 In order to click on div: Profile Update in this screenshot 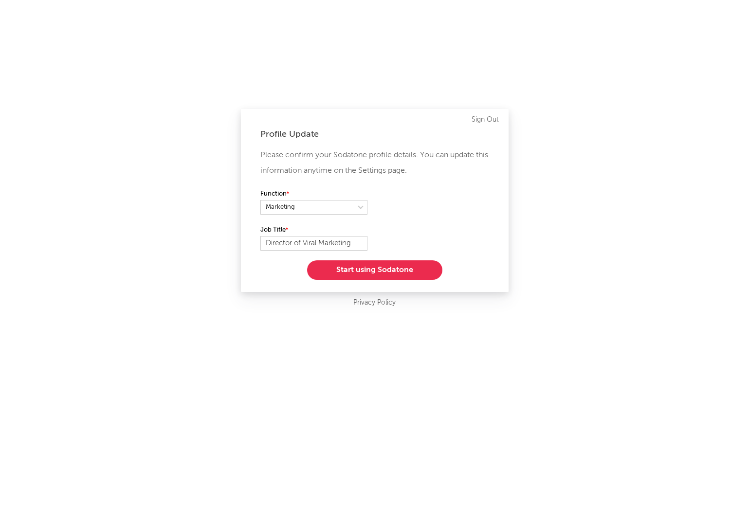, I will do `click(375, 134)`.